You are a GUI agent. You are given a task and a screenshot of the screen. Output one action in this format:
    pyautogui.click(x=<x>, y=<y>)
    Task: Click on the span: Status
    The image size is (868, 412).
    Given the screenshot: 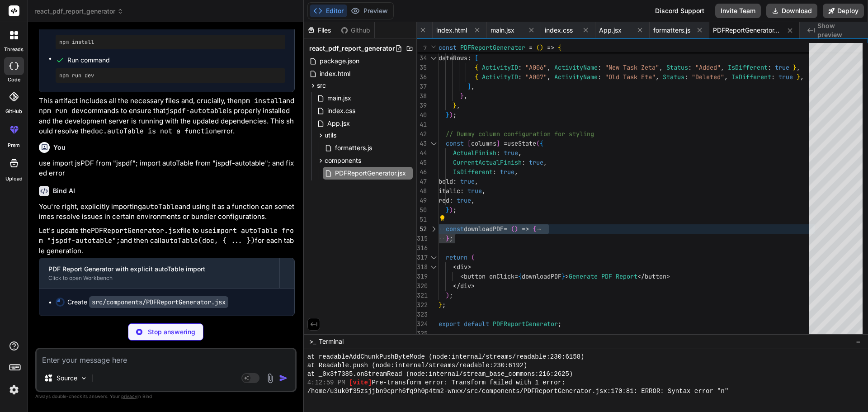 What is the action you would take?
    pyautogui.click(x=673, y=77)
    